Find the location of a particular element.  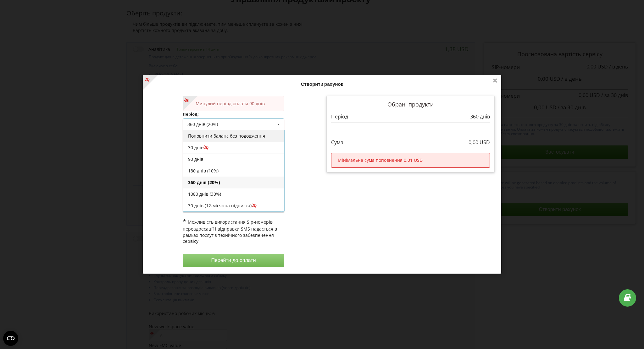

p: Минулий період оплати 90 днів is located at coordinates (234, 104).